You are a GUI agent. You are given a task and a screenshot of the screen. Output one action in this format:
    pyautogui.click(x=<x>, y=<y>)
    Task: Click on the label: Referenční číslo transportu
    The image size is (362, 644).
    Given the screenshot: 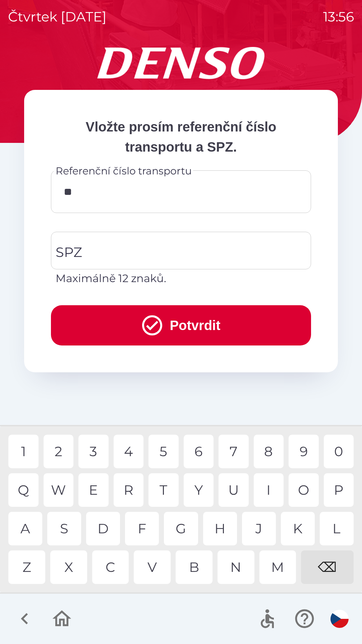 What is the action you would take?
    pyautogui.click(x=124, y=171)
    